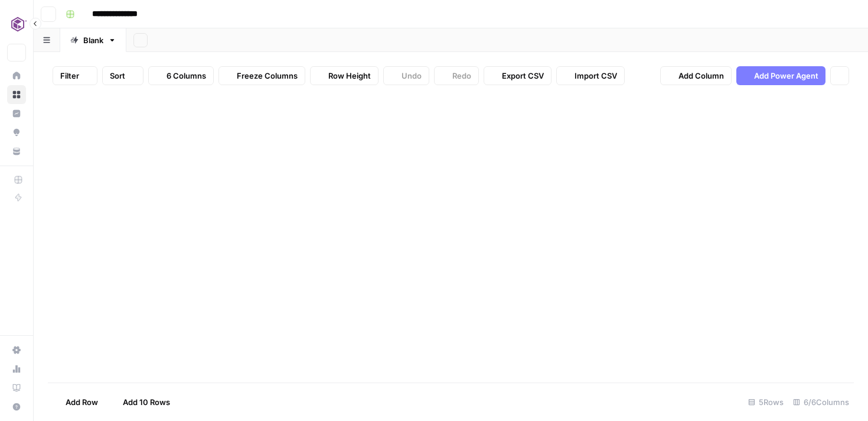 The height and width of the screenshot is (421, 868). I want to click on a: Learning Hub, so click(16, 388).